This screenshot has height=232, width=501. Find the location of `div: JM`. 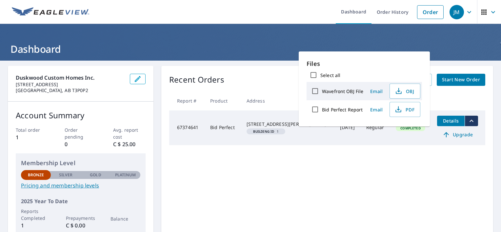

div: JM is located at coordinates (457, 12).